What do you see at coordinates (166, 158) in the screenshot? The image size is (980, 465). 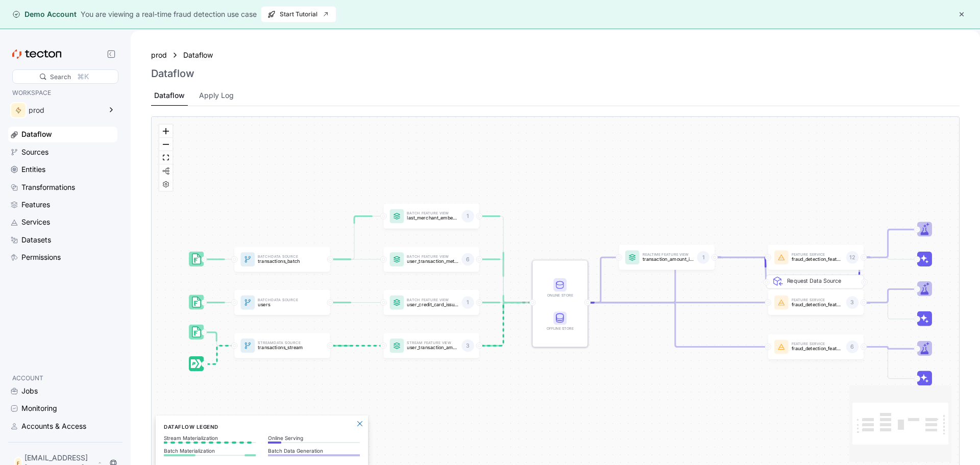 I see `button: fit view` at bounding box center [166, 158].